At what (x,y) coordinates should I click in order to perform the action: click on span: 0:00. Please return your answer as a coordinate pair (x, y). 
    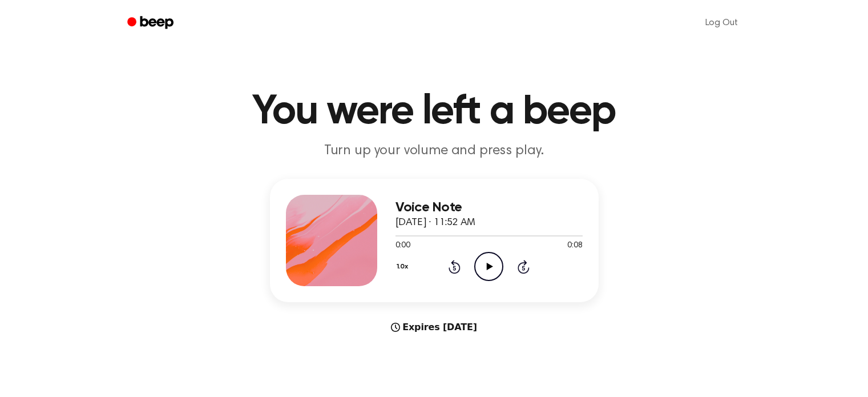
    Looking at the image, I should click on (403, 246).